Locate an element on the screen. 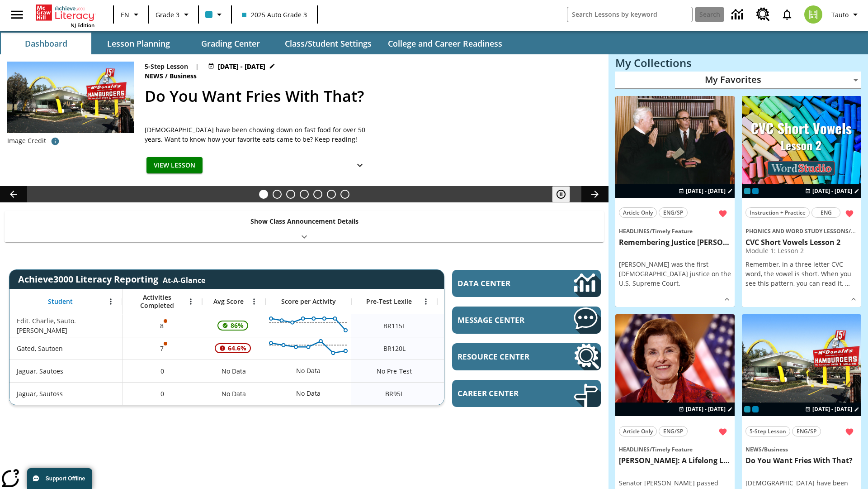 This screenshot has width=868, height=489. span: Tauto is located at coordinates (840, 15).